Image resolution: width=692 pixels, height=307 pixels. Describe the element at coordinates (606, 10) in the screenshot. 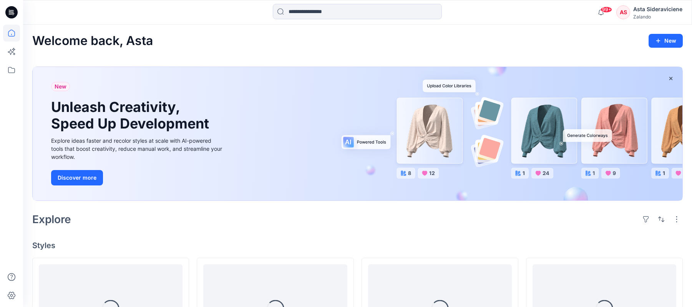

I see `span: 99+` at that location.